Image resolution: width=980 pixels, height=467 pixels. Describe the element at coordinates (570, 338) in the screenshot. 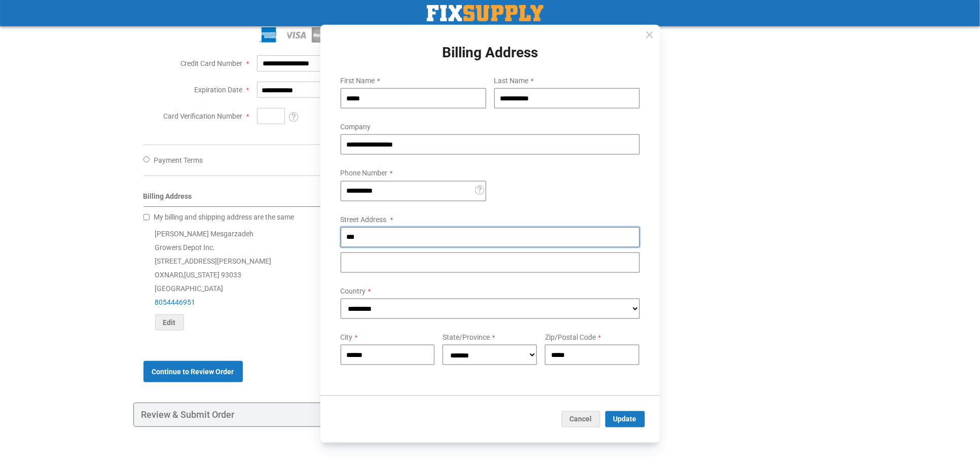

I see `span: Zip/Postal Code` at that location.